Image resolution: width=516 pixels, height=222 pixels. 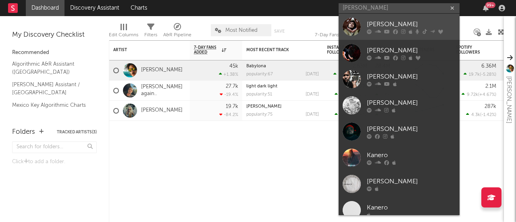 I want to click on div: popularity: 75, so click(x=259, y=115).